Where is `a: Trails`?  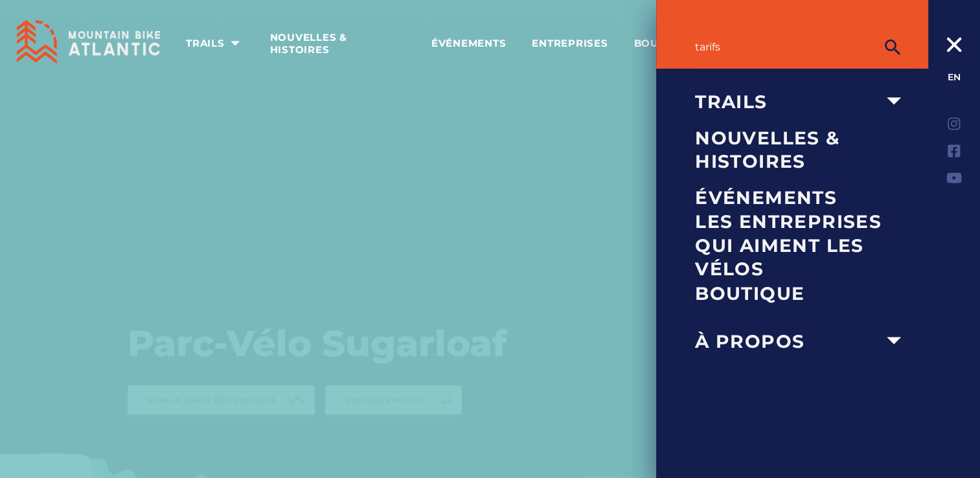 a: Trails is located at coordinates (787, 102).